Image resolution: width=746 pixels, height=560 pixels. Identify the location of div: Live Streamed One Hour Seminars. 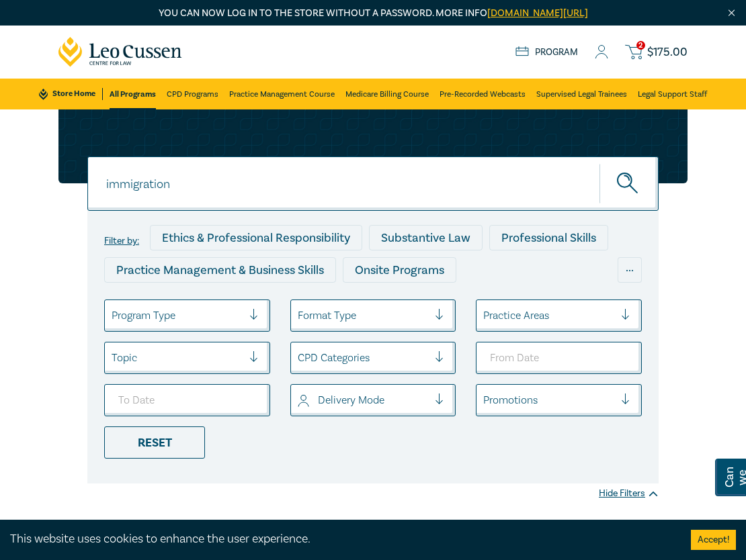
(208, 302).